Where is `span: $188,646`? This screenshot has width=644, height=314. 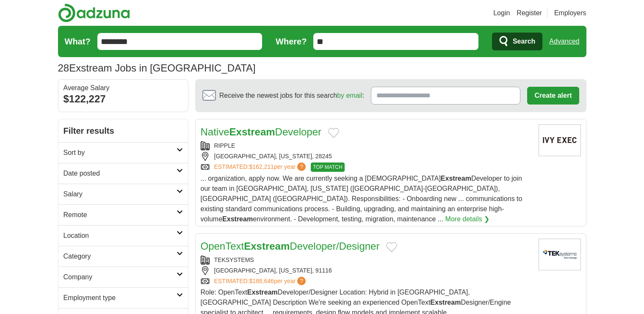 span: $188,646 is located at coordinates (262, 281).